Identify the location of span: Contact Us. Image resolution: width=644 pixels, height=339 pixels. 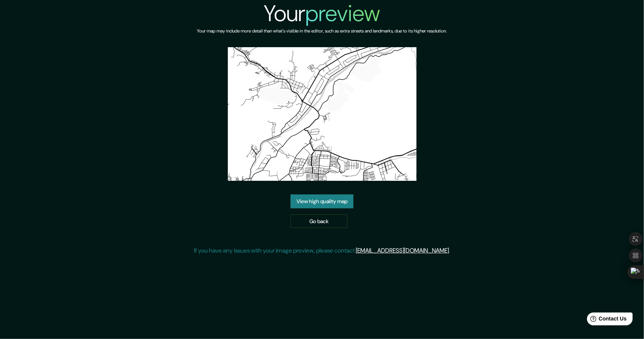
(36, 9).